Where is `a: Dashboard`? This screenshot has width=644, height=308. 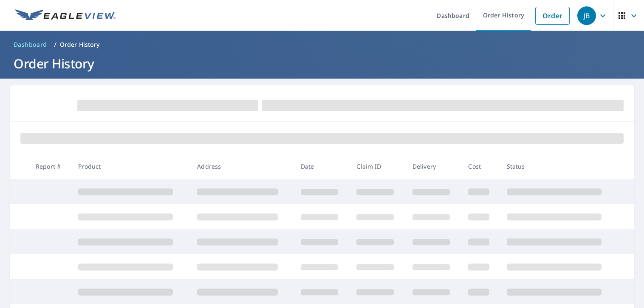
a: Dashboard is located at coordinates (30, 44).